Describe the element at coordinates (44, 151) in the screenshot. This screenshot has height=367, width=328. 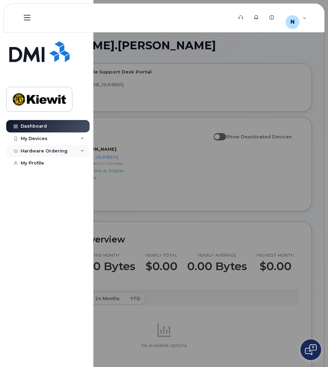
I see `div: Hardware Ordering` at that location.